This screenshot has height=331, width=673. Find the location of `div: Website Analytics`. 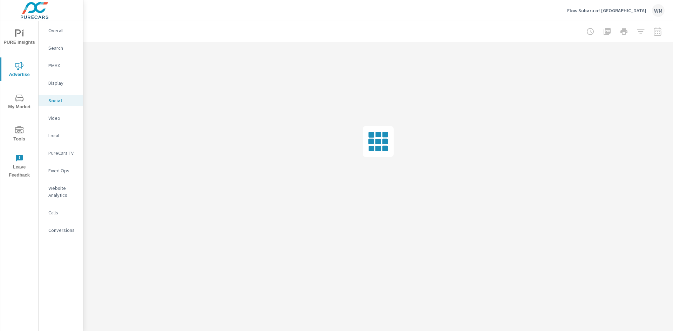

div: Website Analytics is located at coordinates (61, 192).